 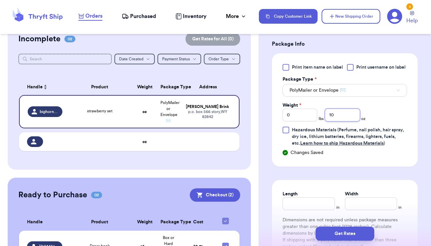 What do you see at coordinates (395, 16) in the screenshot?
I see `a: 2` at bounding box center [395, 16].